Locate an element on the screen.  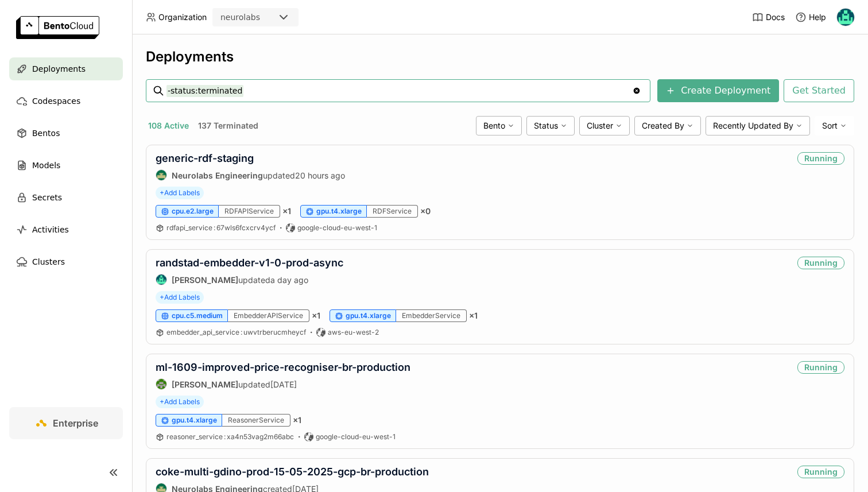
a: Enterprise is located at coordinates (66, 423).